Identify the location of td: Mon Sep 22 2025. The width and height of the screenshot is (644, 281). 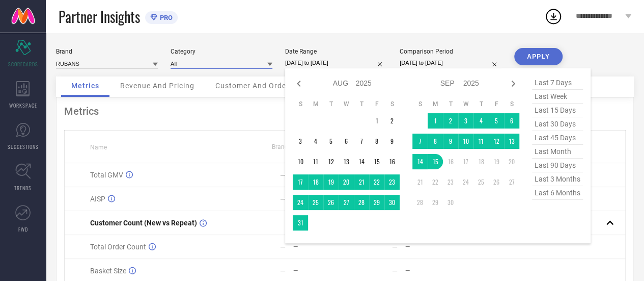
(435, 182).